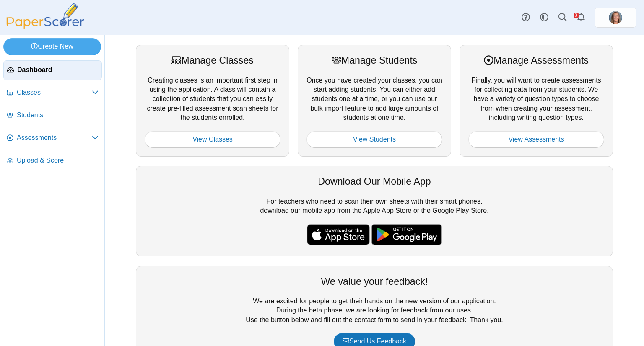  I want to click on a: Classes, so click(53, 93).